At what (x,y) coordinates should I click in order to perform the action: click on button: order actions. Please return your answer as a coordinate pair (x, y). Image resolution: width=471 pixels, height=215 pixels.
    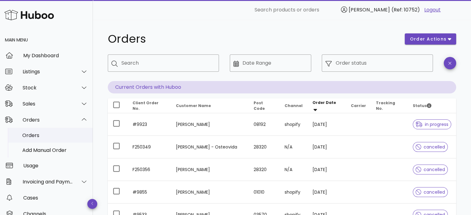
    Looking at the image, I should click on (430, 39).